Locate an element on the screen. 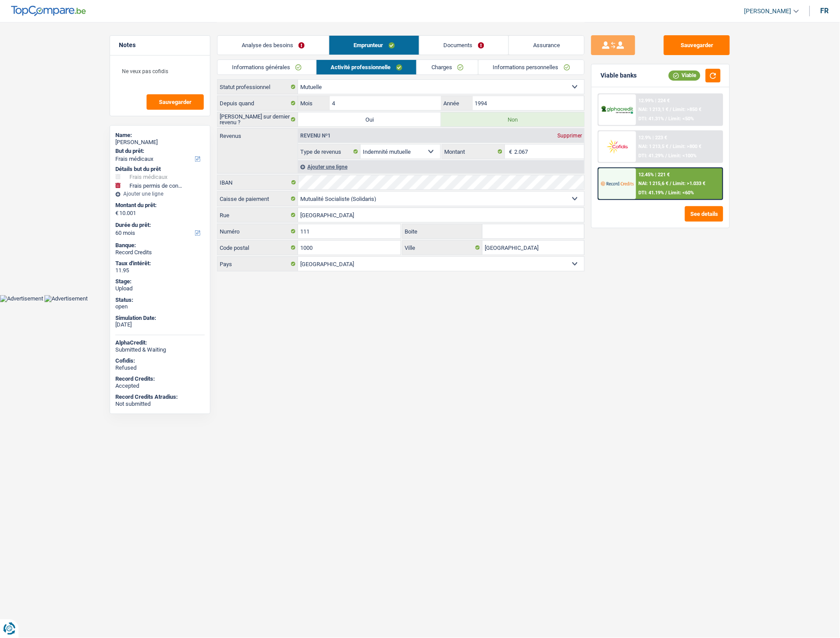 The image size is (840, 638). div: Upload is located at coordinates (160, 289).